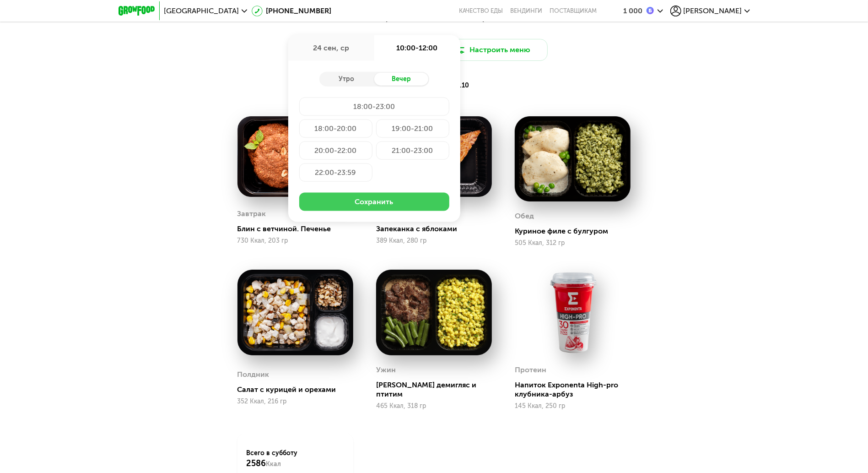 The height and width of the screenshot is (473, 868). What do you see at coordinates (274, 464) in the screenshot?
I see `span: Ккал` at bounding box center [274, 464].